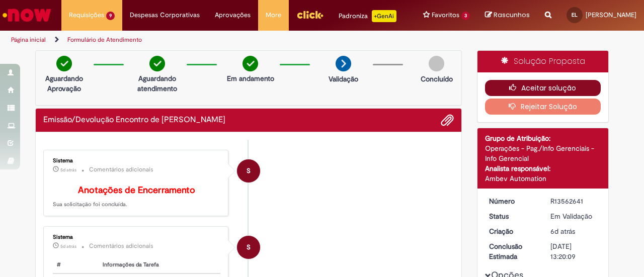  I want to click on img: click_logo_yellow_360x200.png, so click(310, 15).